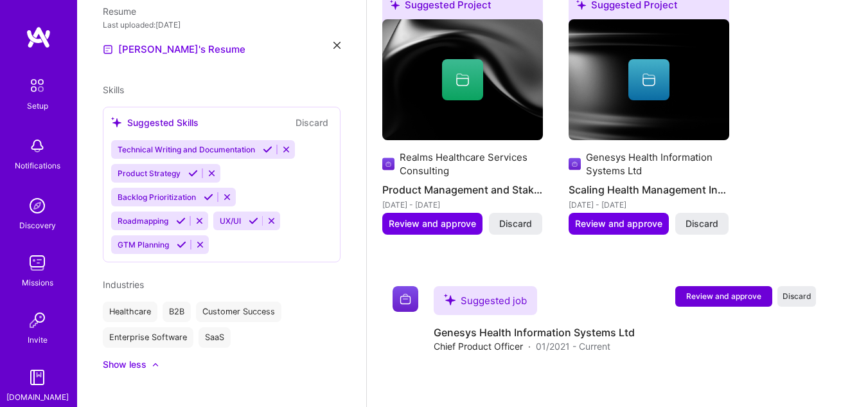 The height and width of the screenshot is (407, 868). Describe the element at coordinates (37, 340) in the screenshot. I see `div: Invite` at that location.